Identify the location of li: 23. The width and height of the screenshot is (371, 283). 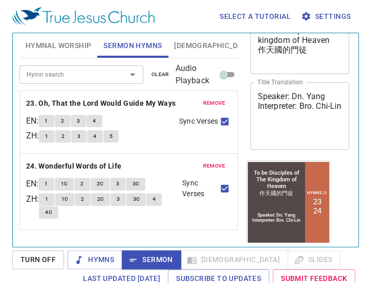
(71, 41).